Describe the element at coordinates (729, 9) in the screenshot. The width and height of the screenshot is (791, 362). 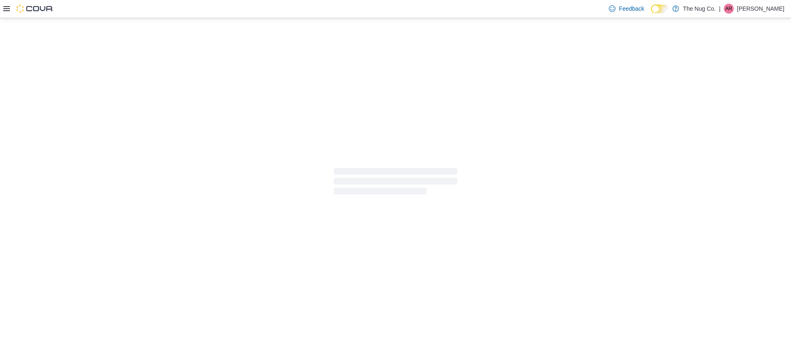
I see `div: Alex Roerick` at that location.